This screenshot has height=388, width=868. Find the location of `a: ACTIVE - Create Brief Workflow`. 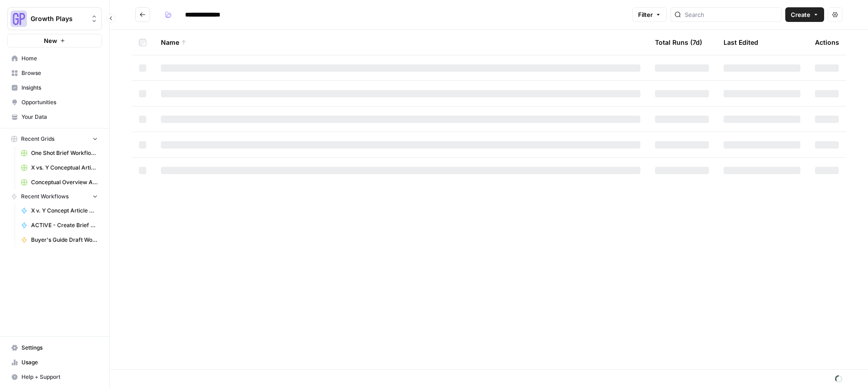

a: ACTIVE - Create Brief Workflow is located at coordinates (59, 225).